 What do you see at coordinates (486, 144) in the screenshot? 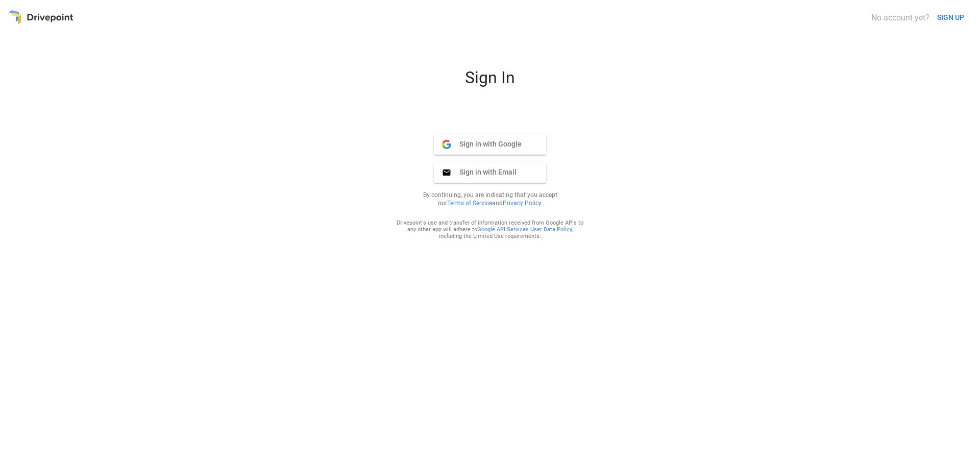
I see `span: Sign in with Google` at bounding box center [486, 144].